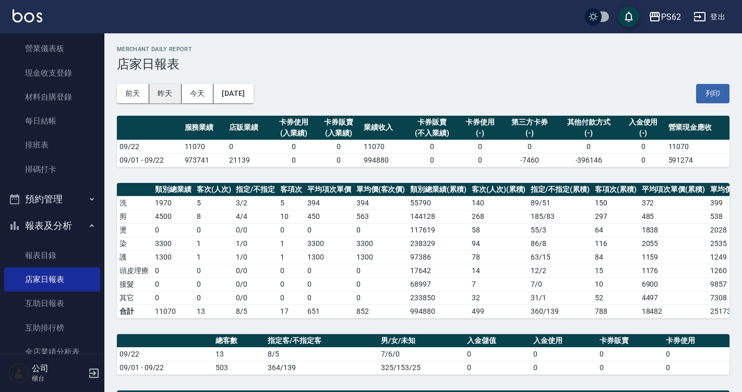  What do you see at coordinates (438, 230) in the screenshot?
I see `td: 117619` at bounding box center [438, 230].